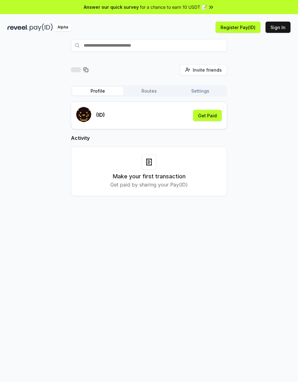 Image resolution: width=298 pixels, height=382 pixels. What do you see at coordinates (111, 7) in the screenshot?
I see `span: Answer our quick survey` at bounding box center [111, 7].